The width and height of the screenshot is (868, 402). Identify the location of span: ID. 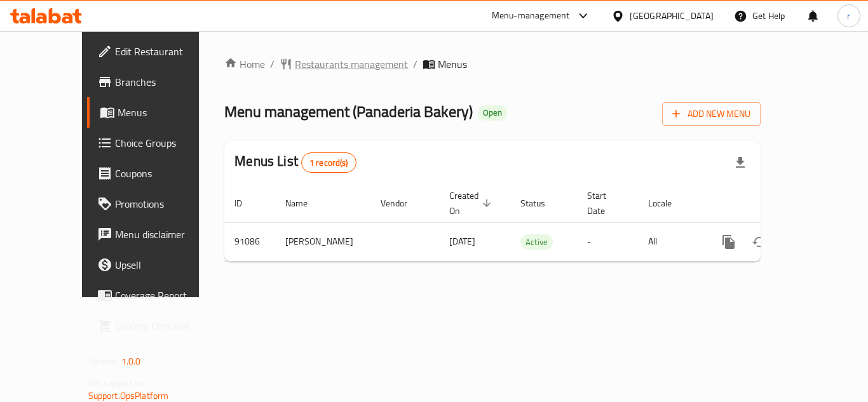
(246, 203).